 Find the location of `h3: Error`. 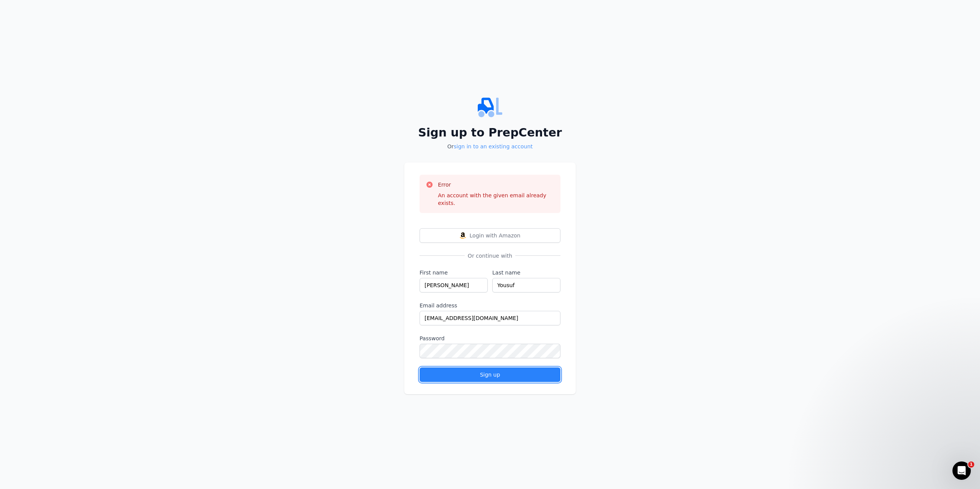

h3: Error is located at coordinates (496, 185).